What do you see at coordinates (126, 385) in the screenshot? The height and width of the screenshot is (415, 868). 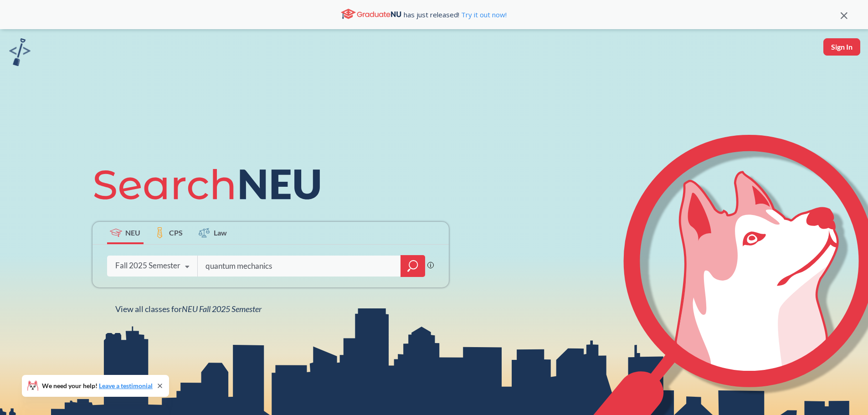 I see `a: Leave a testimonial` at bounding box center [126, 385].